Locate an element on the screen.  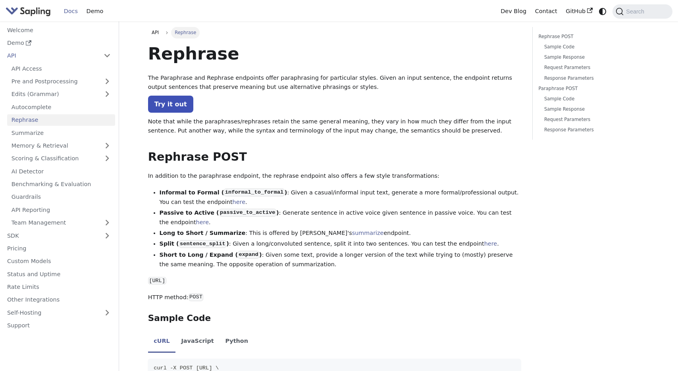
img: Sapling.ai is located at coordinates (28, 11).